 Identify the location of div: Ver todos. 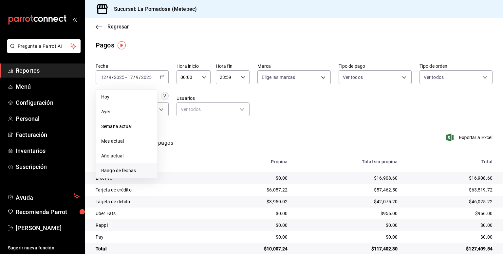
(213, 109).